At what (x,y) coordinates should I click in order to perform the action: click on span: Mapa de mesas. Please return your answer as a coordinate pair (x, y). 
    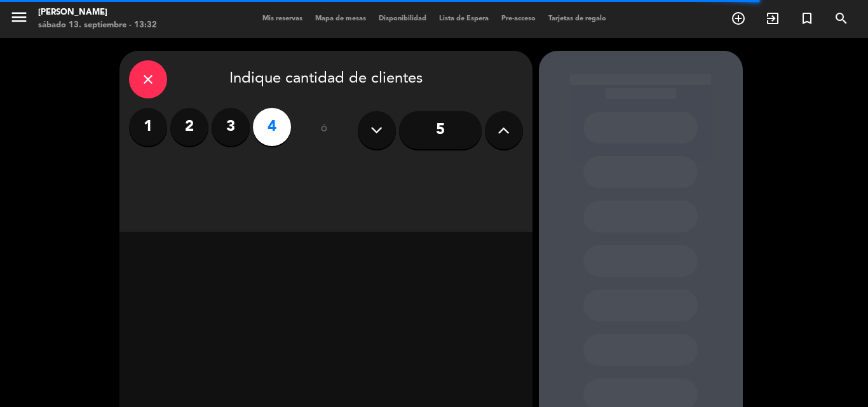
    Looking at the image, I should click on (340, 18).